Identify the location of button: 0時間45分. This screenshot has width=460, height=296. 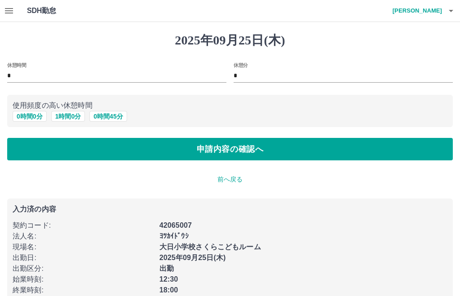
(108, 116).